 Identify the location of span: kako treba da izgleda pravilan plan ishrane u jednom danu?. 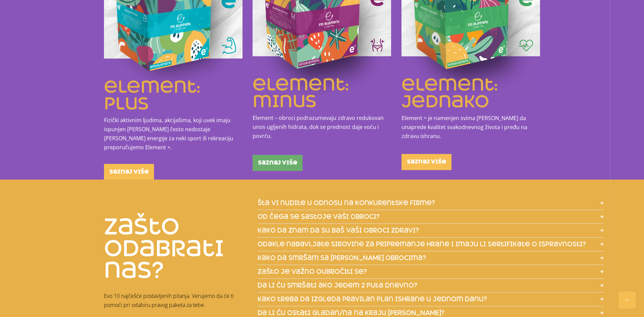
(372, 299).